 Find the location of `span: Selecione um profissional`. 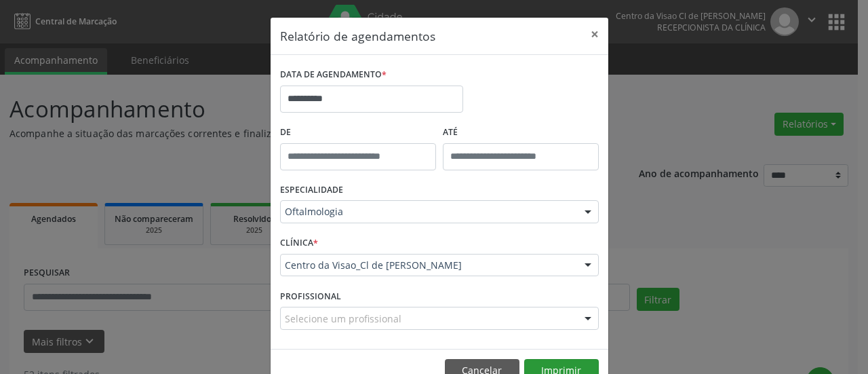

span: Selecione um profissional is located at coordinates (343, 318).